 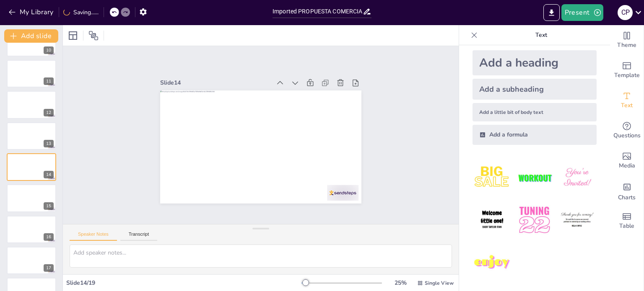 What do you see at coordinates (492, 263) in the screenshot?
I see `img: 7.jpeg` at bounding box center [492, 263].